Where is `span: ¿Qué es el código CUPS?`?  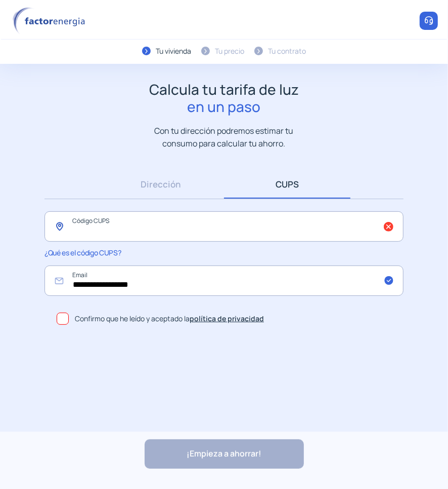 span: ¿Qué es el código CUPS? is located at coordinates (83, 252).